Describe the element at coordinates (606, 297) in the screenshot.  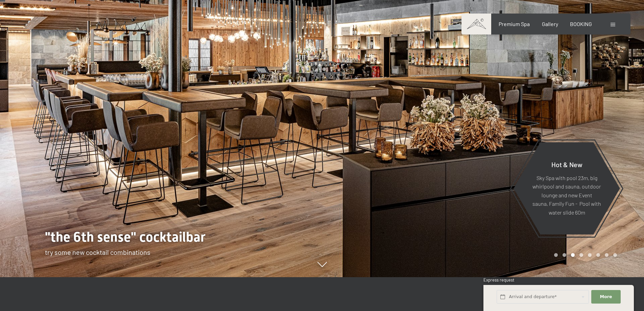
I see `button: More` at that location.